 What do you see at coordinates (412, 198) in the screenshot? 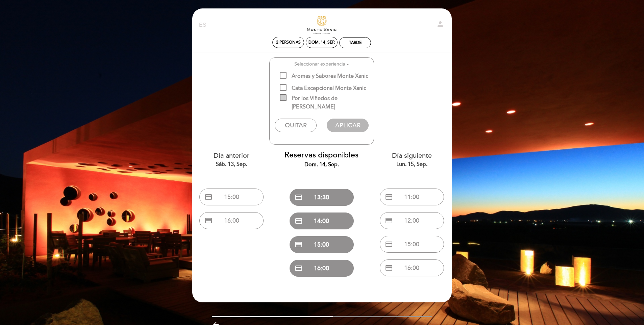
I see `button: credit_card 11:00` at bounding box center [412, 198].